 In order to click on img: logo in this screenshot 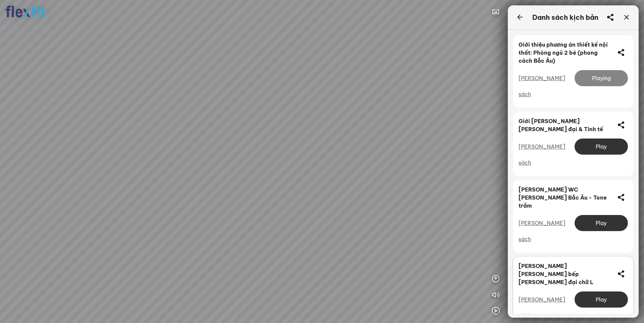, I will do `click(26, 12)`.